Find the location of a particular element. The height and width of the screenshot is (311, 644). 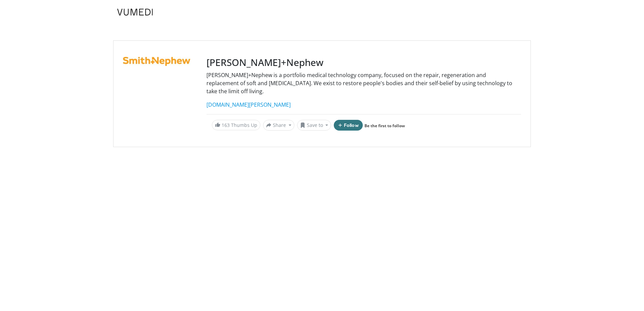

a: Be the first to follow is located at coordinates (385, 126).